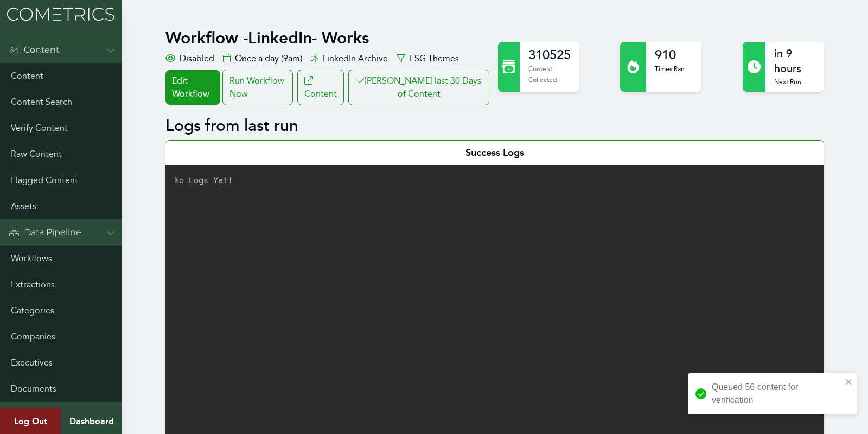 This screenshot has width=868, height=434. What do you see at coordinates (669, 69) in the screenshot?
I see `p: Times Ran` at bounding box center [669, 69].